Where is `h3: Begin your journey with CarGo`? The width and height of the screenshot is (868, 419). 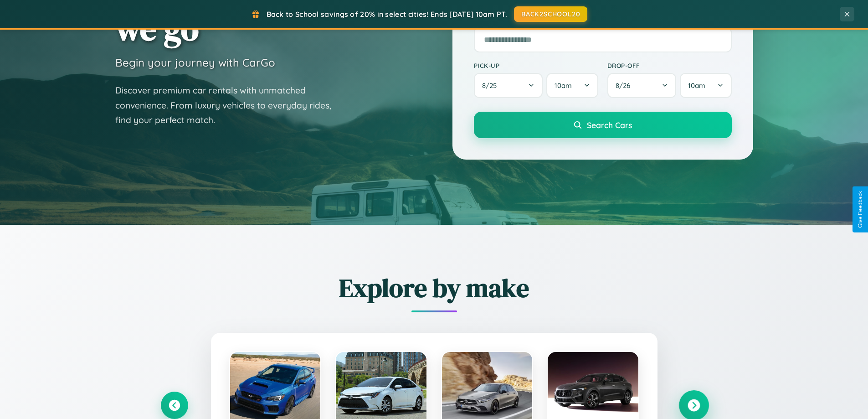 h3: Begin your journey with CarGo is located at coordinates (195, 63).